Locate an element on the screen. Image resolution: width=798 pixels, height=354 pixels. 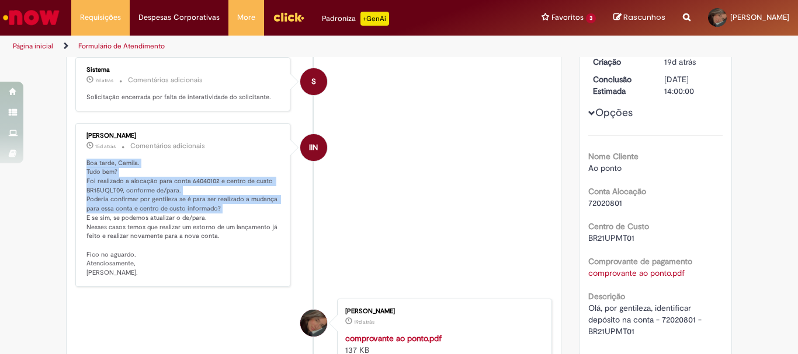
img: ServiceNow is located at coordinates (31, 18).